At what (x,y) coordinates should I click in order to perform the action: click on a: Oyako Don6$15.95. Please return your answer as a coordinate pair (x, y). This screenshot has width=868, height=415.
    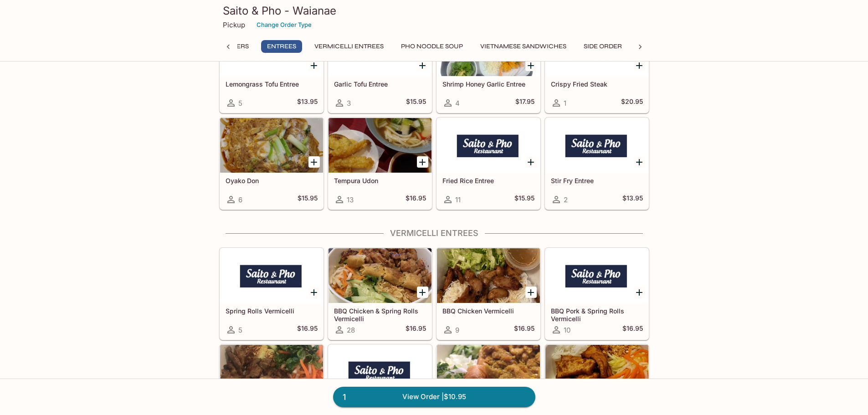
    Looking at the image, I should click on (272, 164).